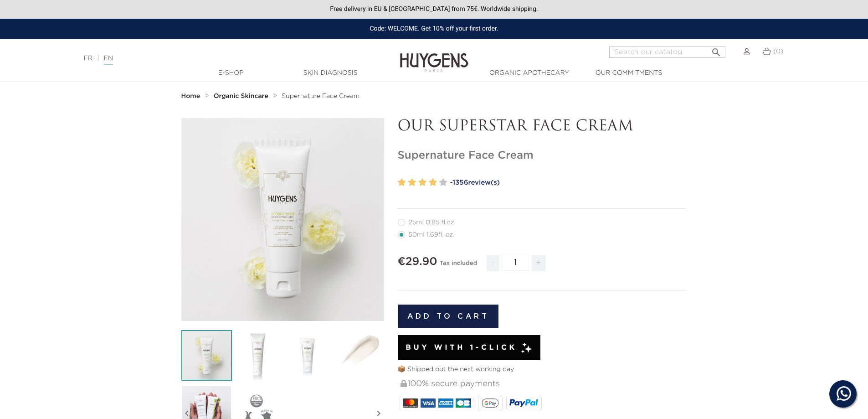 The height and width of the screenshot is (419, 868). Describe the element at coordinates (412, 183) in the screenshot. I see `label: 2` at that location.